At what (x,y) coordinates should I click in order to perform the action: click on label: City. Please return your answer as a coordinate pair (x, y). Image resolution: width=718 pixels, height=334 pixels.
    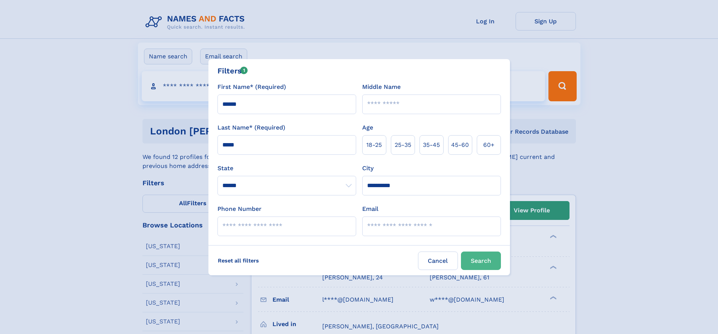
    Looking at the image, I should click on (368, 168).